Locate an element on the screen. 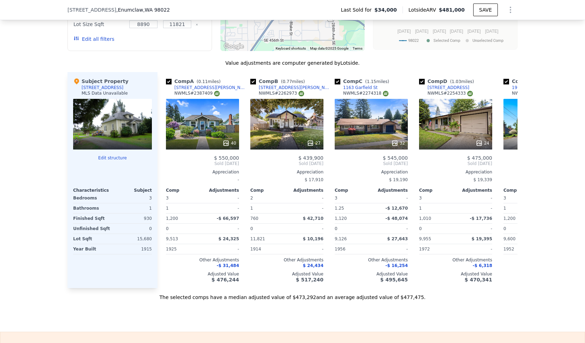 This screenshot has width=585, height=343. div: Finished Sqft is located at coordinates (92, 218).